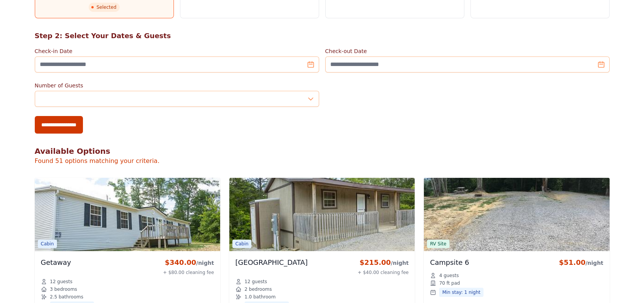  Describe the element at coordinates (177, 51) in the screenshot. I see `label: Check-in Date` at that location.